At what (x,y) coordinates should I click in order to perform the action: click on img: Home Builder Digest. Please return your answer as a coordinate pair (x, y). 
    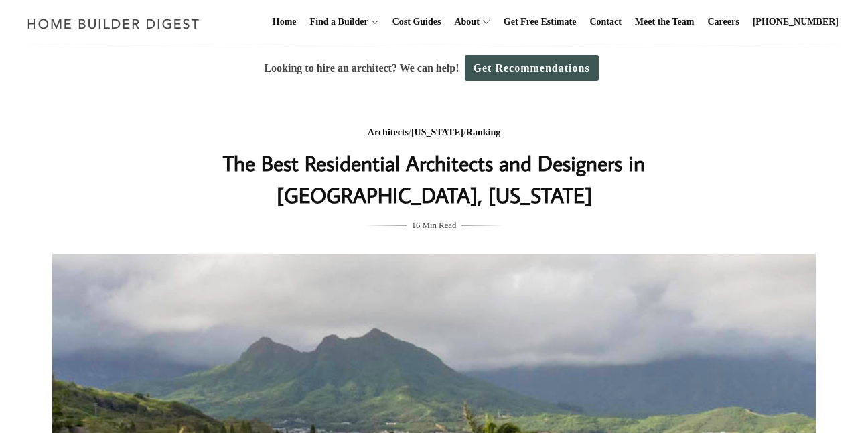
    Looking at the image, I should click on (114, 23).